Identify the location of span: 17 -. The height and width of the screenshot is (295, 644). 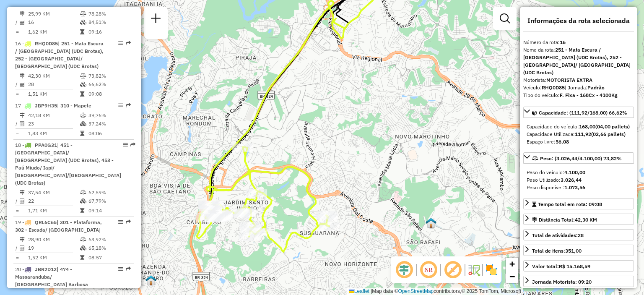
(53, 105).